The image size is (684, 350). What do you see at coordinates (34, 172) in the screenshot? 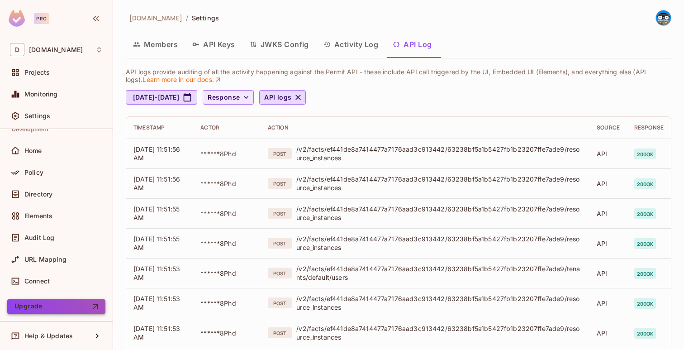
I see `span: Policy` at bounding box center [34, 172].